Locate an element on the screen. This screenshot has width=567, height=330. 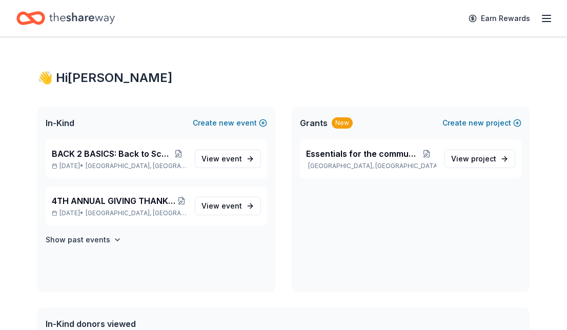
span: project is located at coordinates (483, 158).